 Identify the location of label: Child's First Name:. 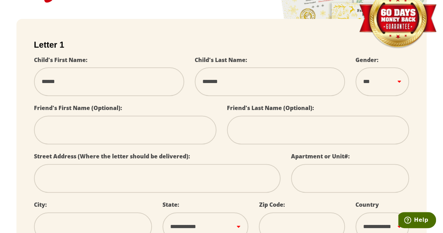
(61, 60).